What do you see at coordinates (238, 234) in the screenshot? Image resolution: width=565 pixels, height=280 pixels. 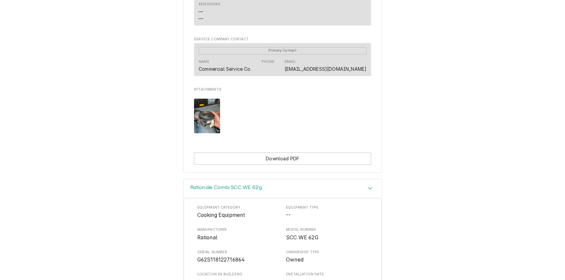 I see `div: Manufacturer` at bounding box center [238, 234].